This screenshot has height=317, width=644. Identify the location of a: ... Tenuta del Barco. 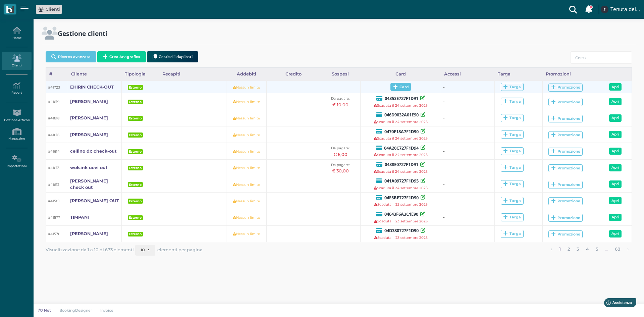
(620, 9).